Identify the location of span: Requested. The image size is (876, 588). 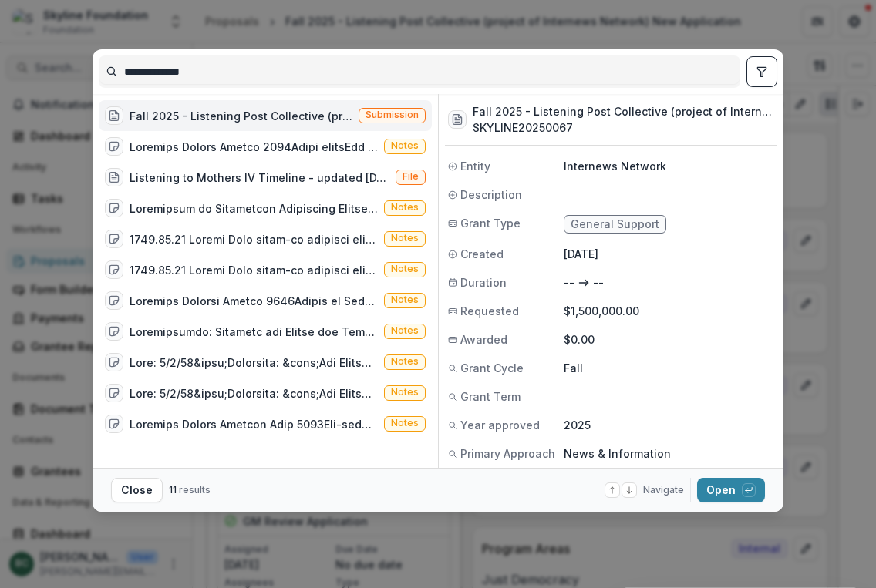
(490, 311).